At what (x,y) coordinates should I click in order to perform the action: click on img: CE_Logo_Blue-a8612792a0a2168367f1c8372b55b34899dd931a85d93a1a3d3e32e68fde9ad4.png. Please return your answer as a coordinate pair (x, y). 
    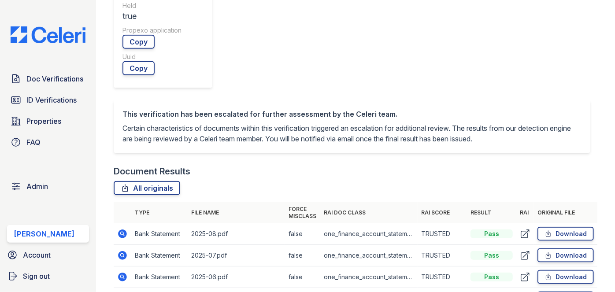
    Looking at the image, I should click on (48, 35).